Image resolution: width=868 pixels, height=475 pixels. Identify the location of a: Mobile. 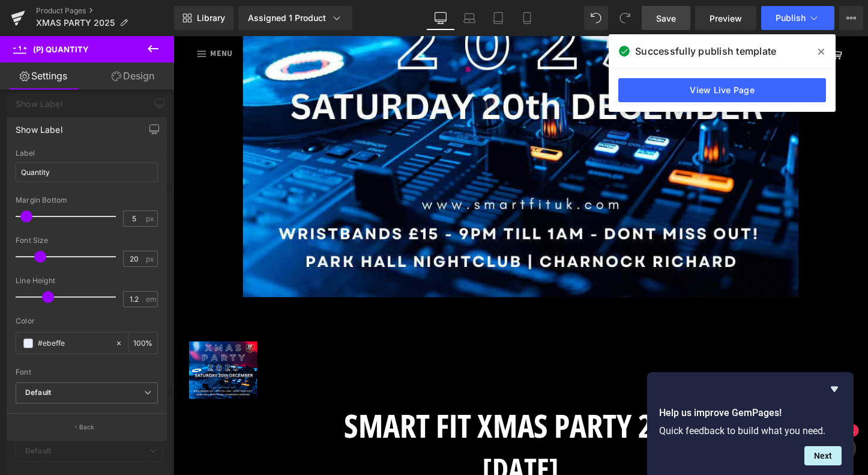
(527, 18).